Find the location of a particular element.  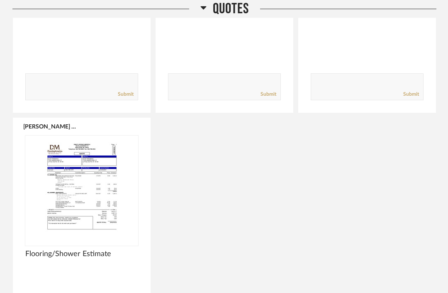

div: 0 is located at coordinates (82, 187).